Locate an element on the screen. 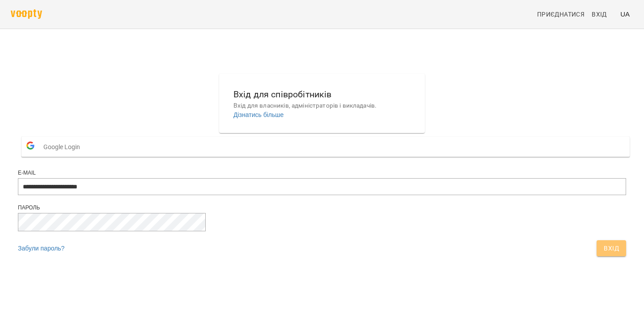 Image resolution: width=644 pixels, height=313 pixels. span: UA is located at coordinates (624, 14).